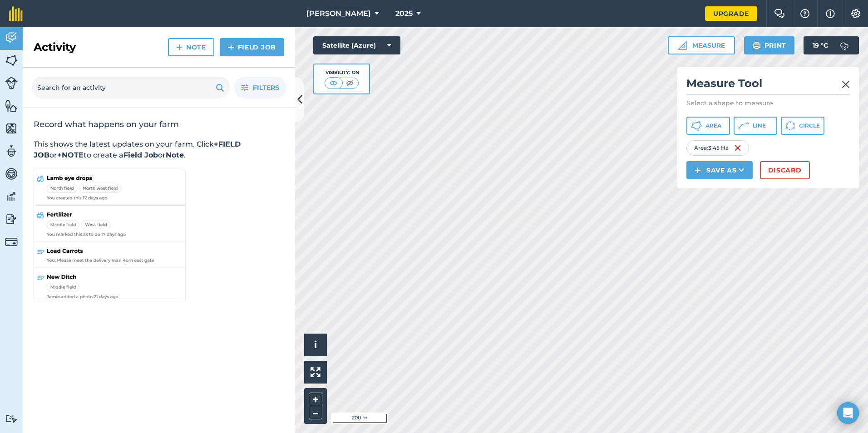  What do you see at coordinates (831, 45) in the screenshot?
I see `button: 19 °C` at bounding box center [831, 45].